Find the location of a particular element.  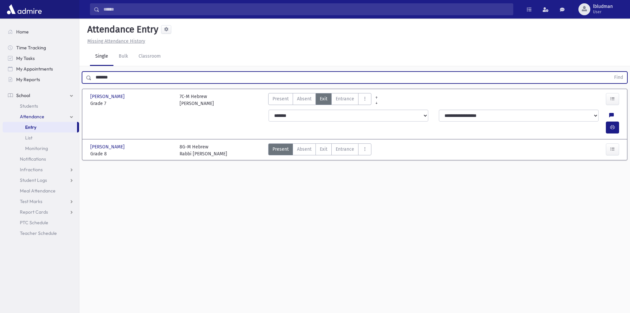

span: Time Tracking is located at coordinates (31, 48).